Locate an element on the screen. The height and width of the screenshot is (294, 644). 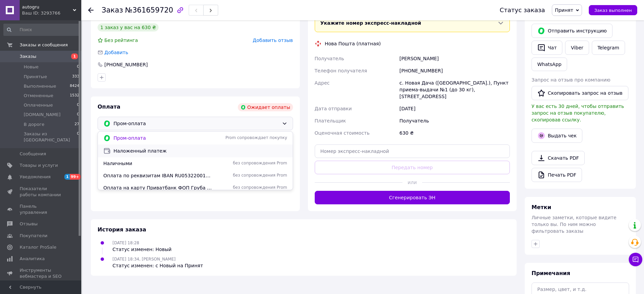
span: Выполненные is located at coordinates (40, 86).